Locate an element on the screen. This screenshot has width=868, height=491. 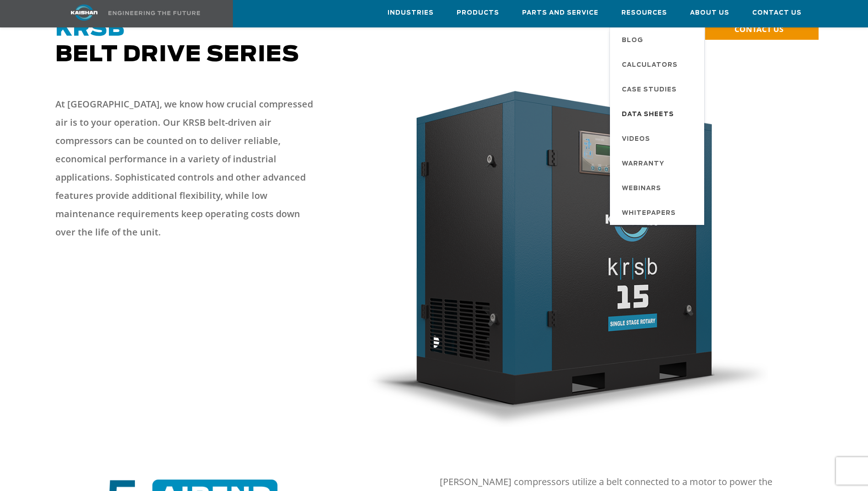
span: Blog is located at coordinates (632, 41).